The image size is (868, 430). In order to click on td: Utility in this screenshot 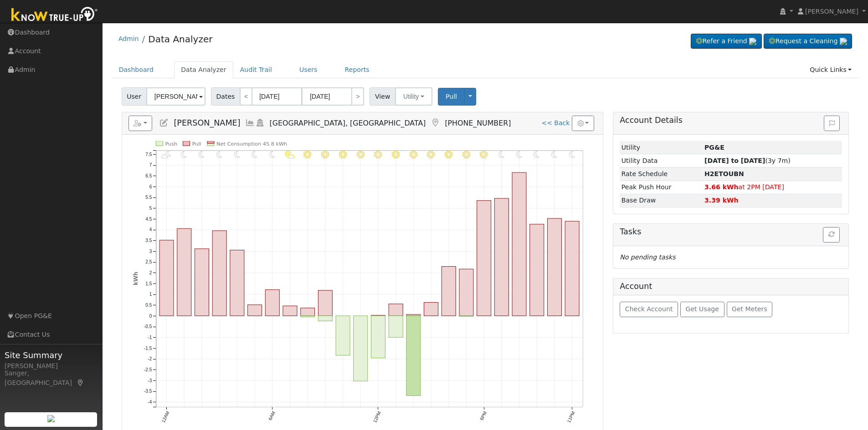, I will do `click(661, 147)`.